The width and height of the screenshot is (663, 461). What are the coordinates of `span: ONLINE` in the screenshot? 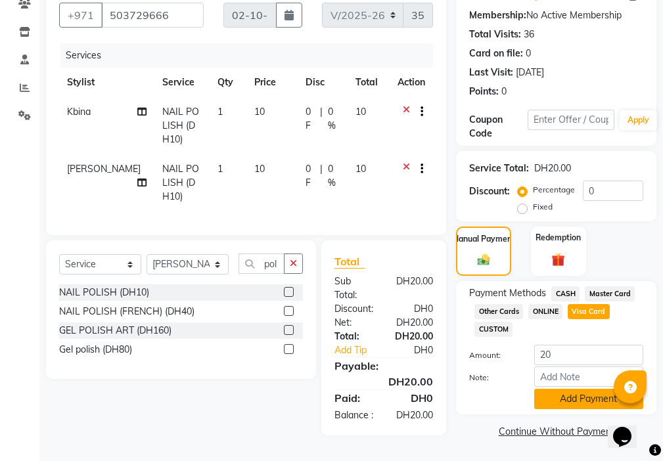 It's located at (545, 311).